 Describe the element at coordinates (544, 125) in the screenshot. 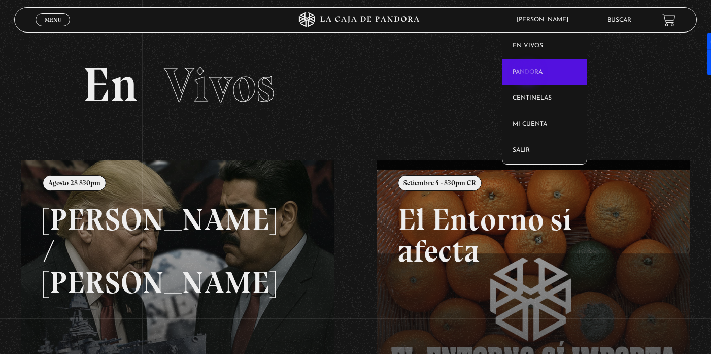

I see `a: Mi cuenta` at that location.